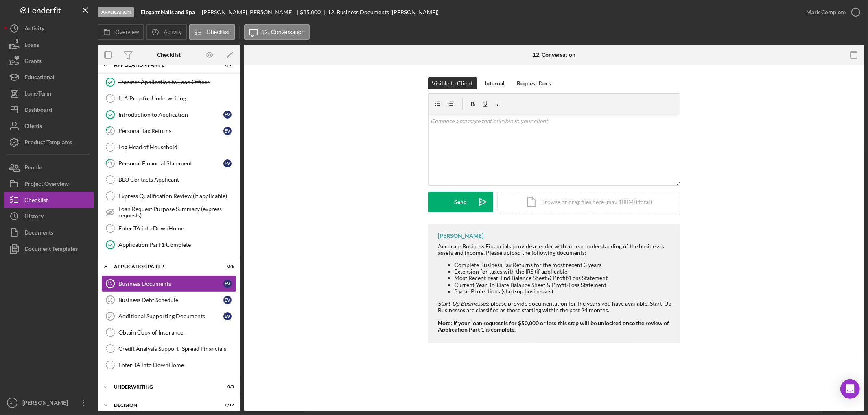 The width and height of the screenshot is (868, 415). I want to click on button: Educational, so click(49, 77).